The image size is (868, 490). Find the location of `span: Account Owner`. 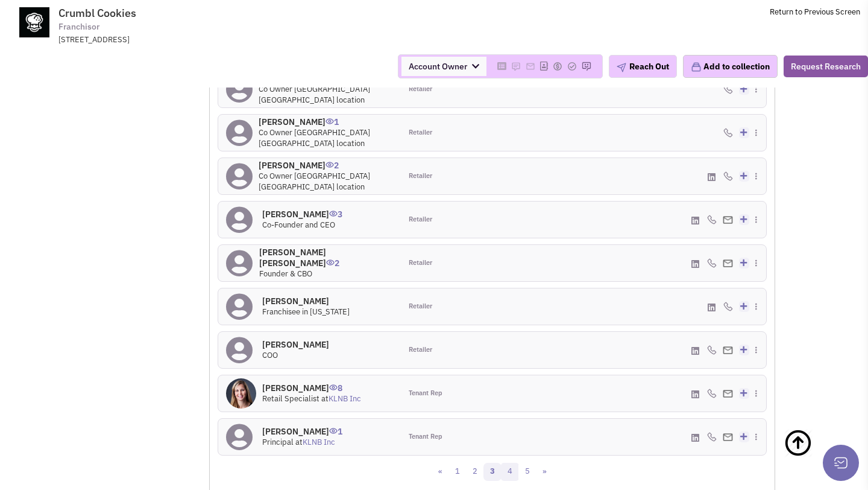

span: Account Owner is located at coordinates (444, 66).